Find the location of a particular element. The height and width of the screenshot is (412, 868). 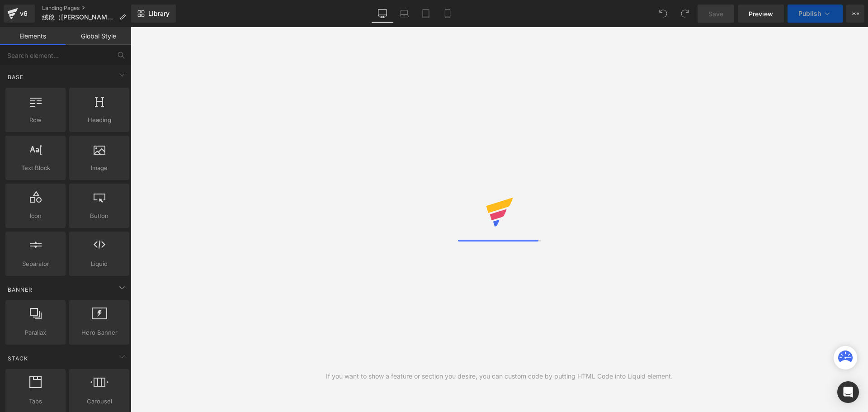

a: Tablet is located at coordinates (426, 14).